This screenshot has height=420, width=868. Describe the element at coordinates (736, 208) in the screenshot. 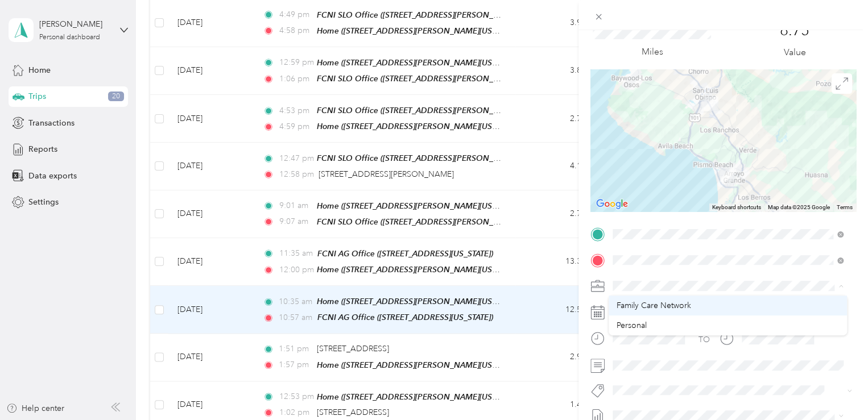

I see `button: Keyboard shortcuts` at that location.